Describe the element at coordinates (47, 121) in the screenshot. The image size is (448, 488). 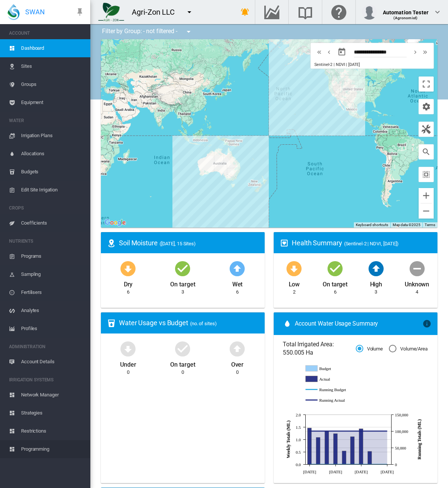
I see `span: WATER` at that location.